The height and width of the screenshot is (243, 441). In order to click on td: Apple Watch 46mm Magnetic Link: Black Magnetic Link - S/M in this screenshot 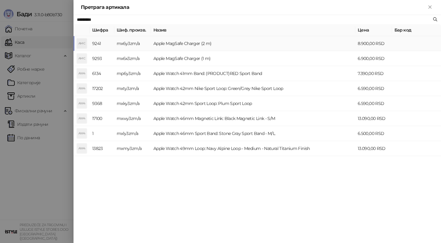, I will do `click(253, 119)`.